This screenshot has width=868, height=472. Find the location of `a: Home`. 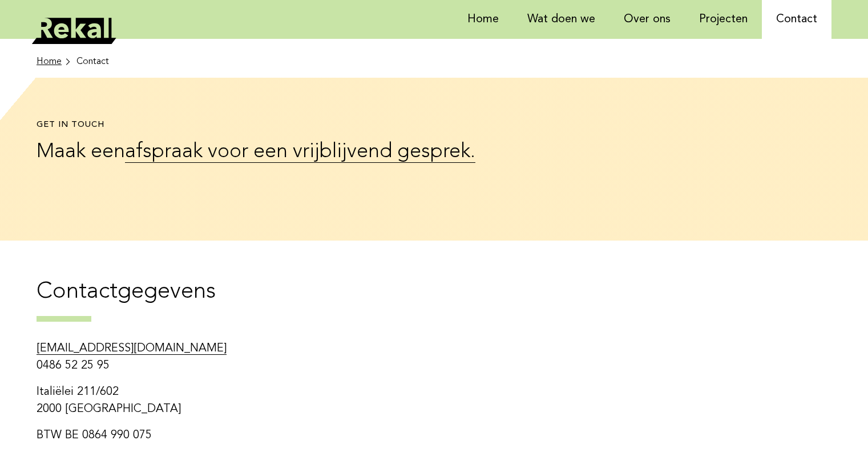

a: Home is located at coordinates (54, 62).